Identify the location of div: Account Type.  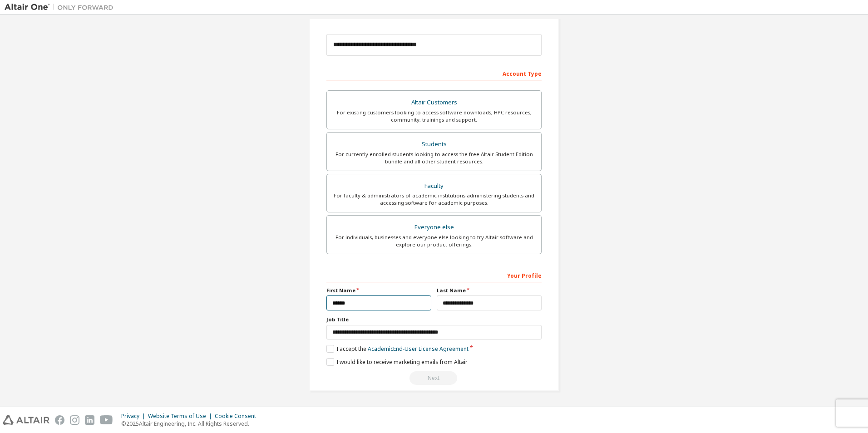
(434, 73).